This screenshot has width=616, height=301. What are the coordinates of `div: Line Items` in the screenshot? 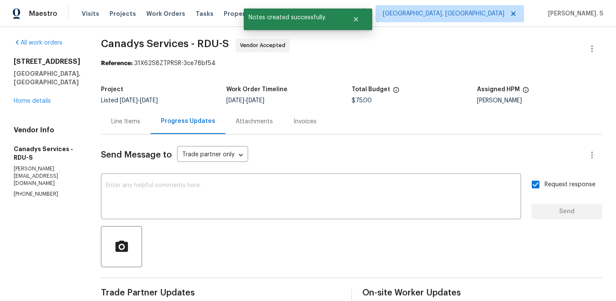 It's located at (126, 122).